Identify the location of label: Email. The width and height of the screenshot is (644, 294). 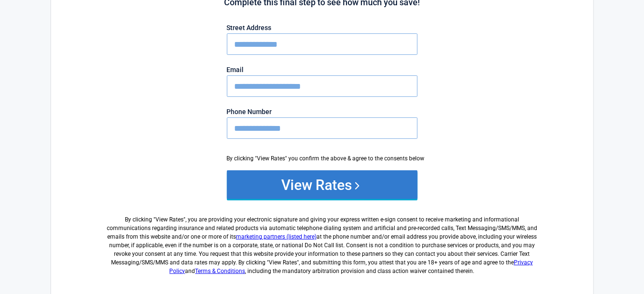
(322, 70).